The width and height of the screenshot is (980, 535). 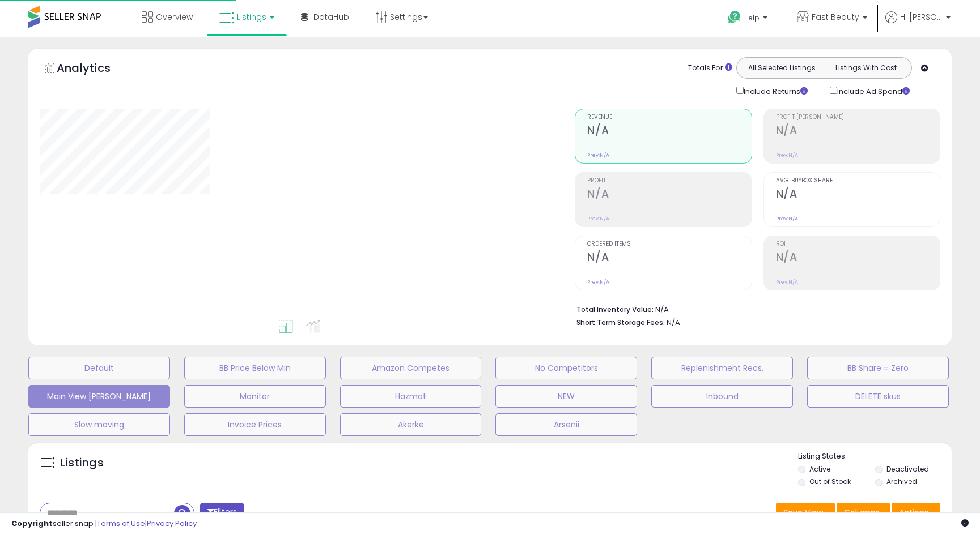 What do you see at coordinates (255, 368) in the screenshot?
I see `button: BB Price Below Min` at bounding box center [255, 368].